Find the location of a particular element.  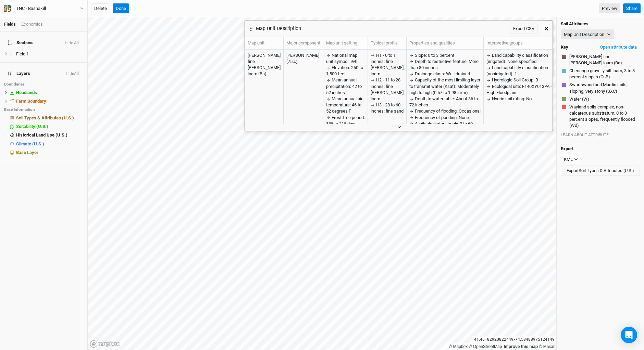

div: Farm Boundary is located at coordinates (50, 101).